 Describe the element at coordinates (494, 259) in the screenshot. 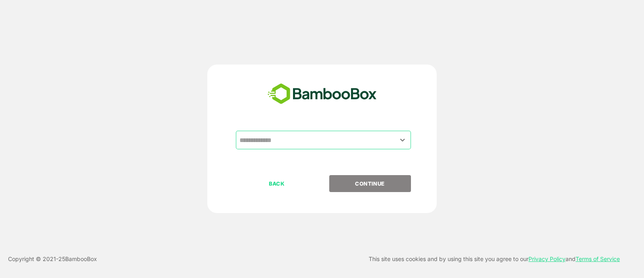

I see `p: This site uses cookies and by using this site you agree to our and` at that location.